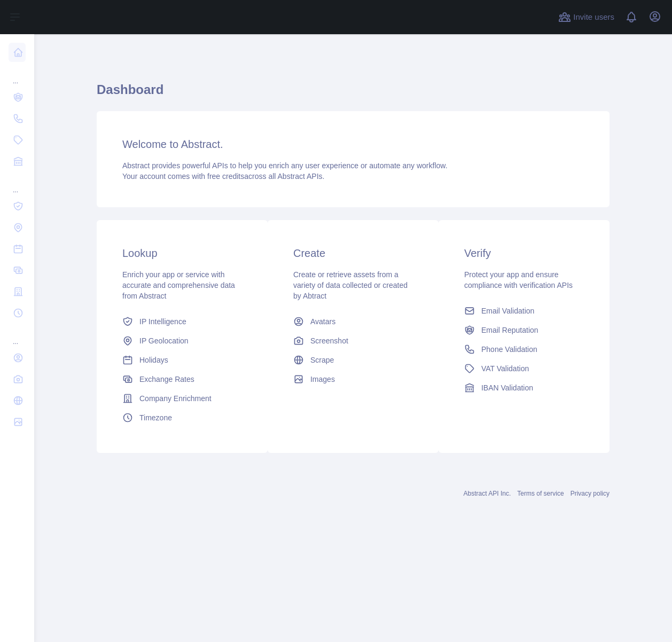  What do you see at coordinates (226, 176) in the screenshot?
I see `span: free credits` at bounding box center [226, 176].